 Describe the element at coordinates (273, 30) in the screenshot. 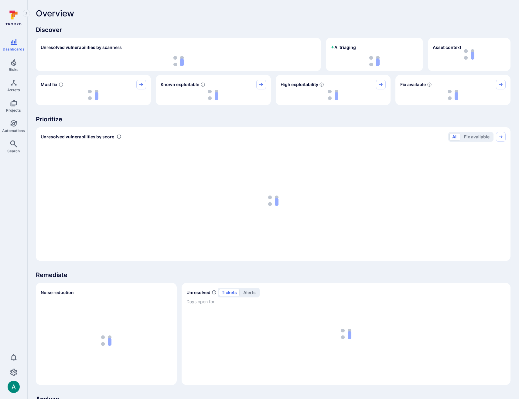

I see `span: Discover` at that location.